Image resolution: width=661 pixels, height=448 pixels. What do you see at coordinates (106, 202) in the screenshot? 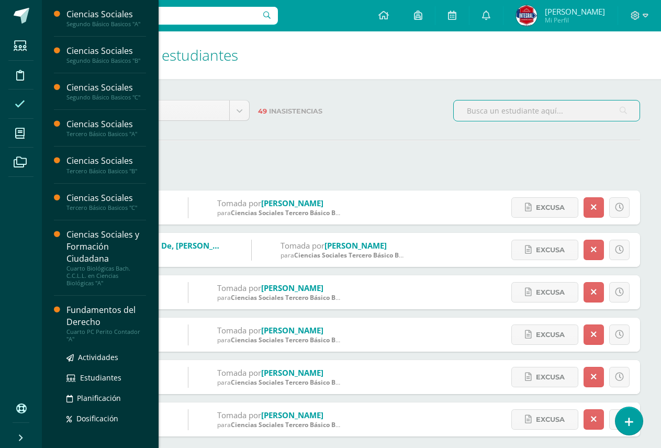
I see `a: Ciencias SocialesTercero Básico Basicos "C"` at bounding box center [106, 202].